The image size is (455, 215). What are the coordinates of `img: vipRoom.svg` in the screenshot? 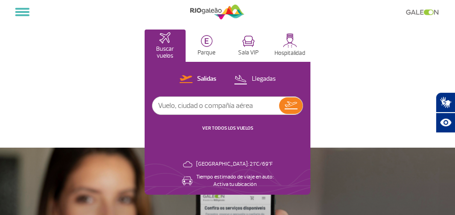 It's located at (248, 41).